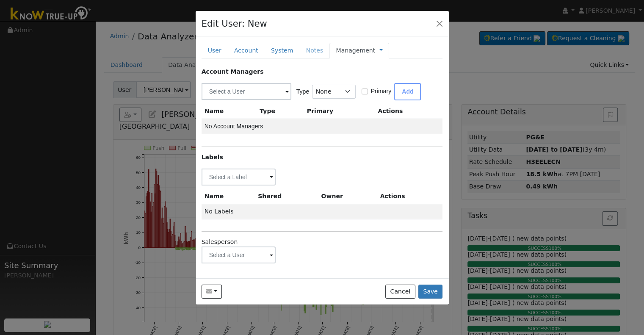 This screenshot has width=644, height=335. I want to click on a: Account, so click(246, 50).